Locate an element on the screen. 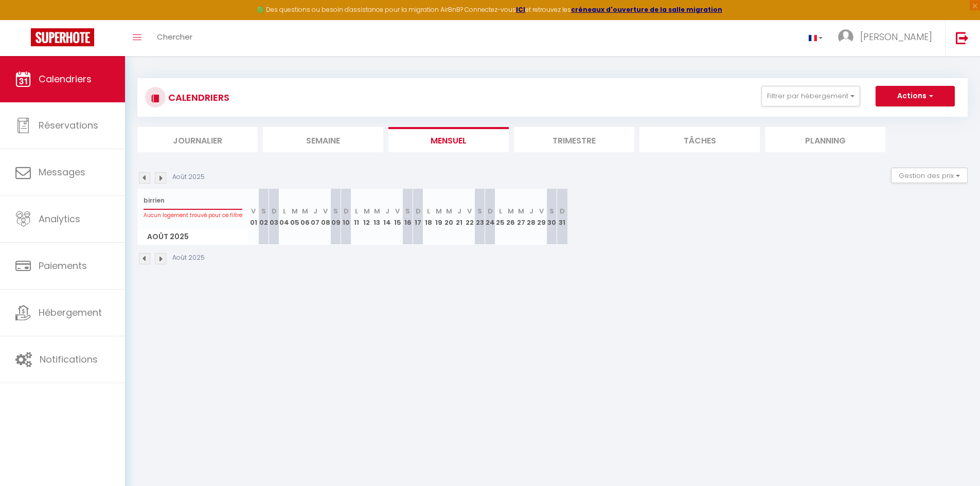 This screenshot has width=980, height=486. strong: créneaux d'ouverture de la salle migration is located at coordinates (647, 9).